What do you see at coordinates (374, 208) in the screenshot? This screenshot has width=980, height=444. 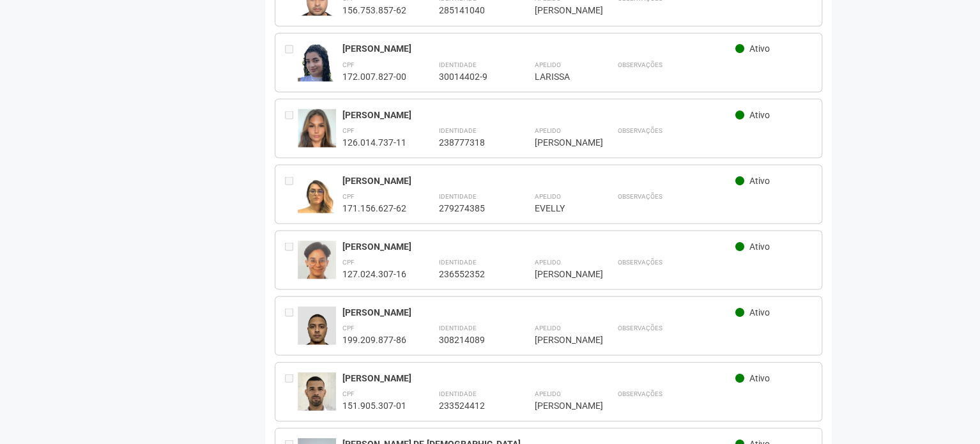 I see `div: 171.156.627-62` at bounding box center [374, 208].